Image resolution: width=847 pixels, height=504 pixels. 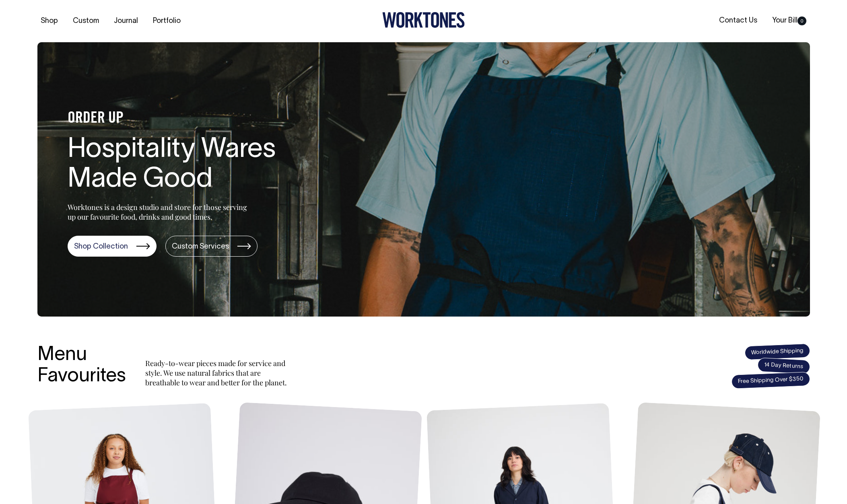 I want to click on span: 14 Day Returns, so click(x=784, y=366).